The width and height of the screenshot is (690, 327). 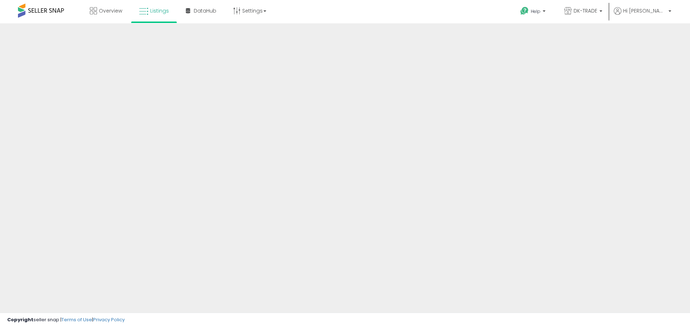 What do you see at coordinates (109, 320) in the screenshot?
I see `a: Privacy Policy` at bounding box center [109, 320].